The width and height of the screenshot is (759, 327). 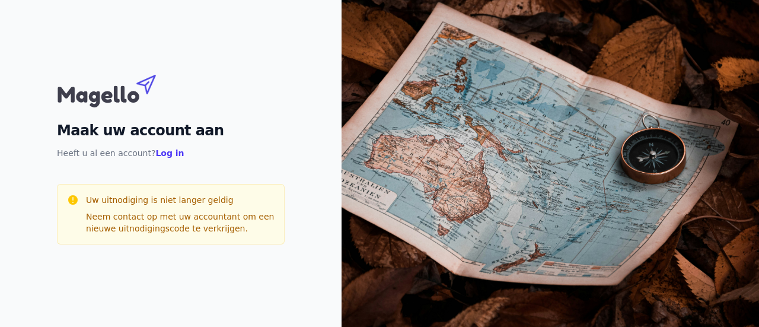 What do you see at coordinates (170, 153) in the screenshot?
I see `a: Log in` at bounding box center [170, 153].